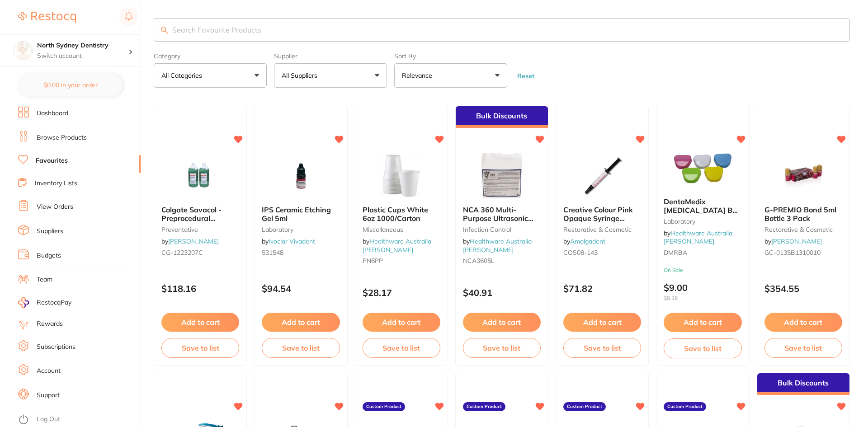  Describe the element at coordinates (372, 261) in the screenshot. I see `span: PN6PP` at that location.